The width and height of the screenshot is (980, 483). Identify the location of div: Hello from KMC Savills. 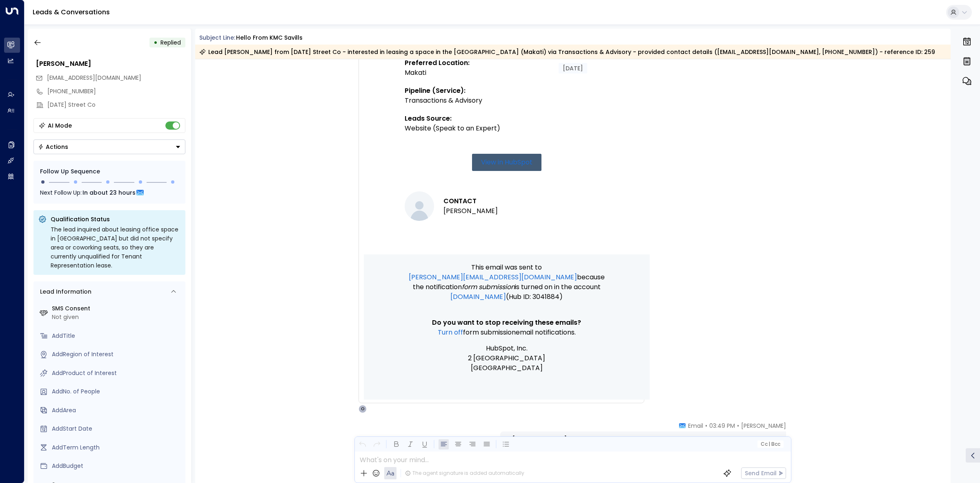
(269, 37).